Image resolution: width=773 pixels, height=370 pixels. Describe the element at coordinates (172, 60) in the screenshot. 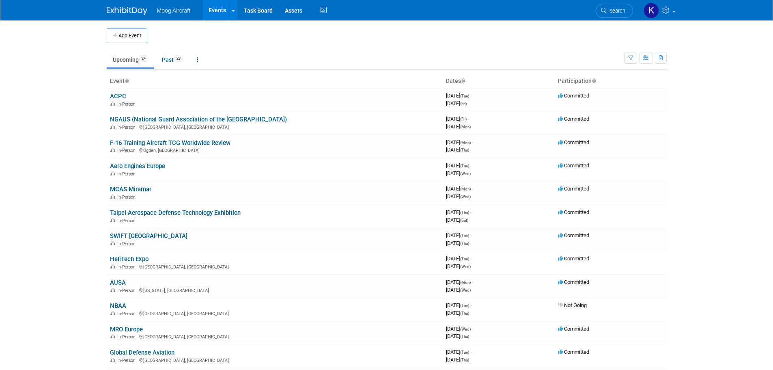

I see `a: Past23` at that location.